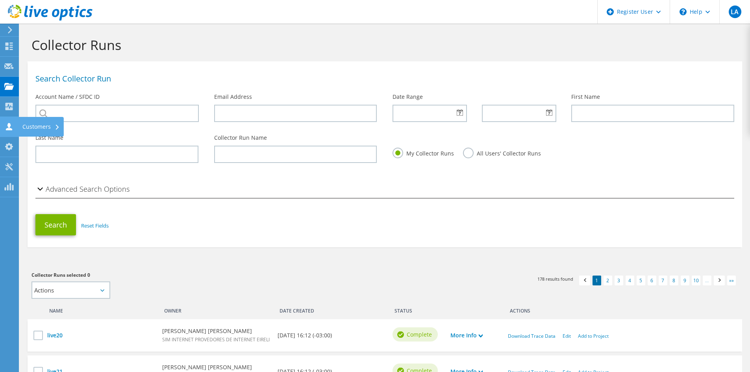 The width and height of the screenshot is (750, 372). What do you see at coordinates (82, 189) in the screenshot?
I see `h2: Advanced Search Options` at bounding box center [82, 189].